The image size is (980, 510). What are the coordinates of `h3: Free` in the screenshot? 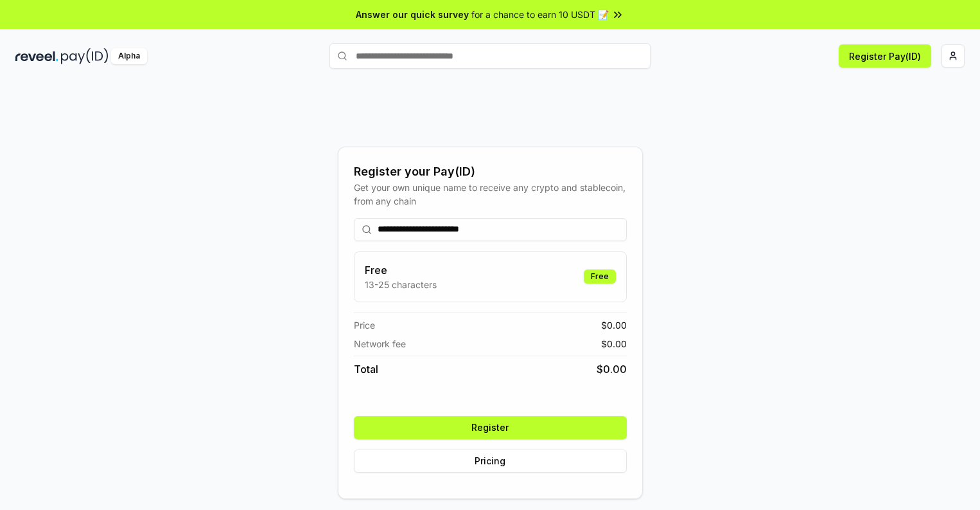 It's located at (401, 270).